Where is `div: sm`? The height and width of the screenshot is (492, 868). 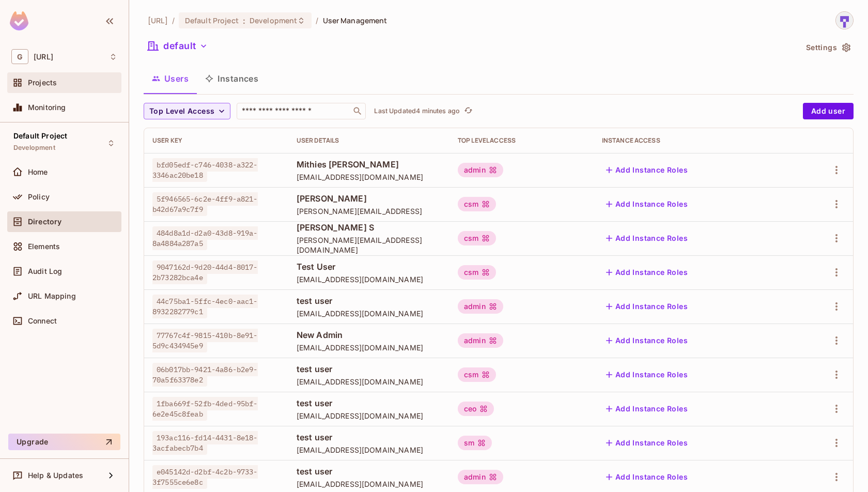
div: sm is located at coordinates (475, 444).